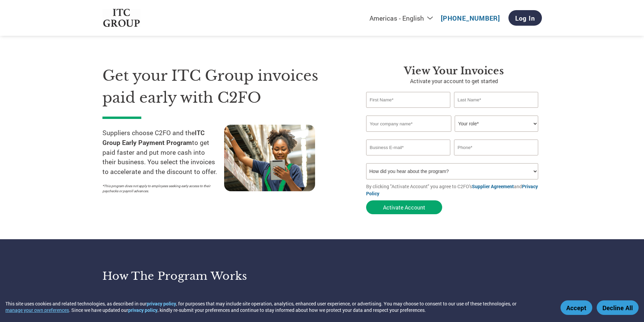  What do you see at coordinates (618, 307) in the screenshot?
I see `button: Decline All` at bounding box center [618, 307].